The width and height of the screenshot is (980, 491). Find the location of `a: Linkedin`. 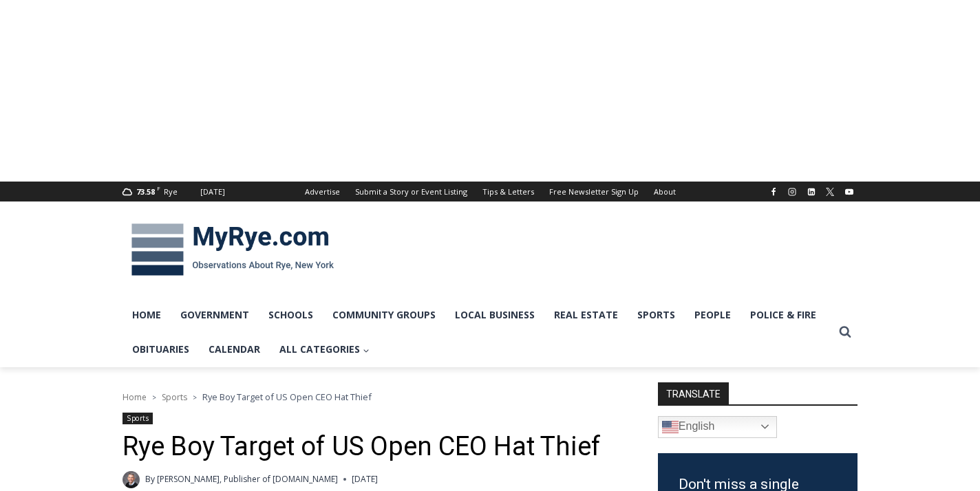

a: Linkedin is located at coordinates (811, 192).